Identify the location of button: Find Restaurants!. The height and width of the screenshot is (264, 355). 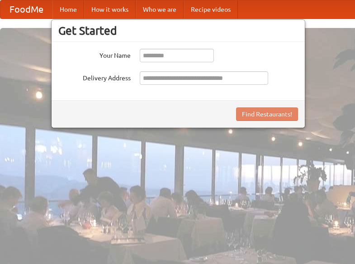
(267, 114).